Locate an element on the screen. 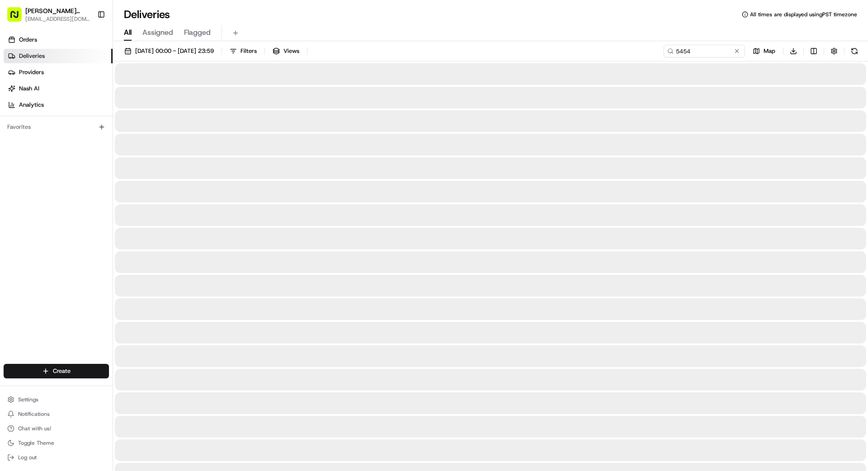 This screenshot has width=868, height=471. span: Filters is located at coordinates (249, 51).